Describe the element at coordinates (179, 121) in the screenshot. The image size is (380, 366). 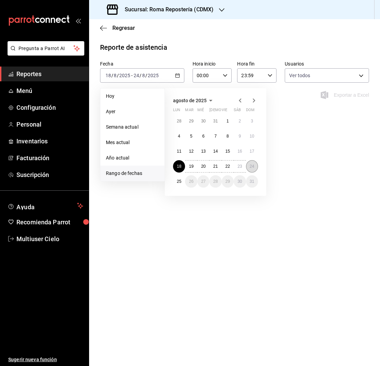
I see `button: 28 de julio de 2025` at that location.